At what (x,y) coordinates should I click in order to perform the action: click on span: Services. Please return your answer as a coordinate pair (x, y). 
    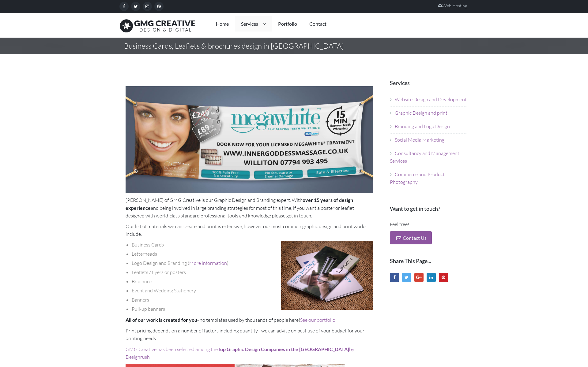
    Looking at the image, I should click on (400, 83).